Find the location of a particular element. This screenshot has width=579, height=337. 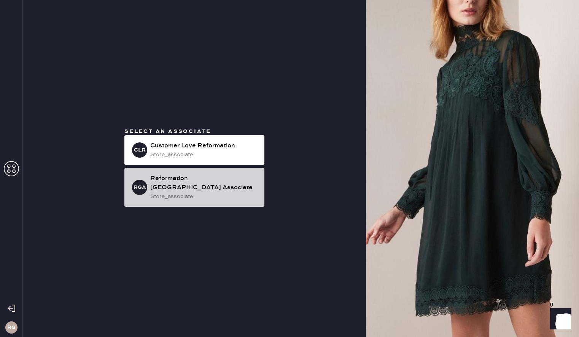

h3: CLR is located at coordinates (140, 150).